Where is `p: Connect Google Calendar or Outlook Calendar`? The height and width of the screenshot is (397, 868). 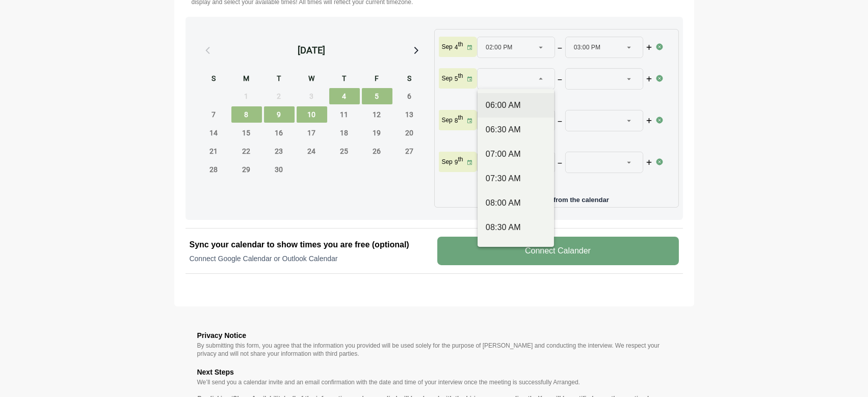 p: Connect Google Calendar or Outlook Calendar is located at coordinates (311, 259).